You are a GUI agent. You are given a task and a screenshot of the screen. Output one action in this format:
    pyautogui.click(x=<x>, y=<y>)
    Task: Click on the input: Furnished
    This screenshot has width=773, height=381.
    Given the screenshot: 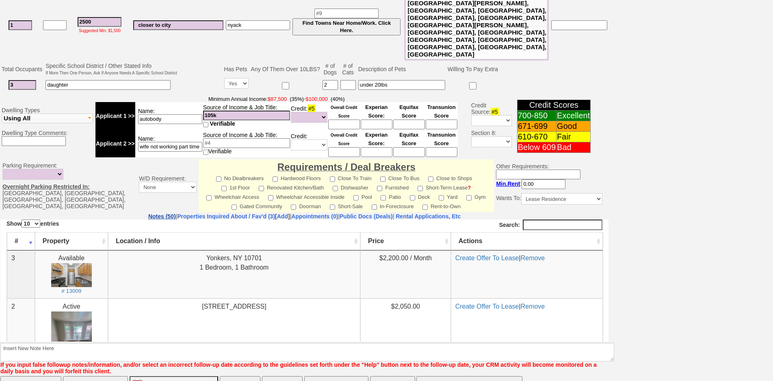 What is the action you would take?
    pyautogui.click(x=379, y=188)
    